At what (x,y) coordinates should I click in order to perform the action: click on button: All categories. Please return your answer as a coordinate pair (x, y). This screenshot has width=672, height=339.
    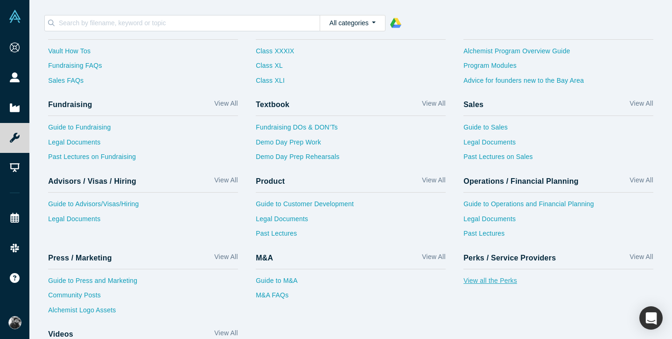
    Looking at the image, I should click on (353, 23).